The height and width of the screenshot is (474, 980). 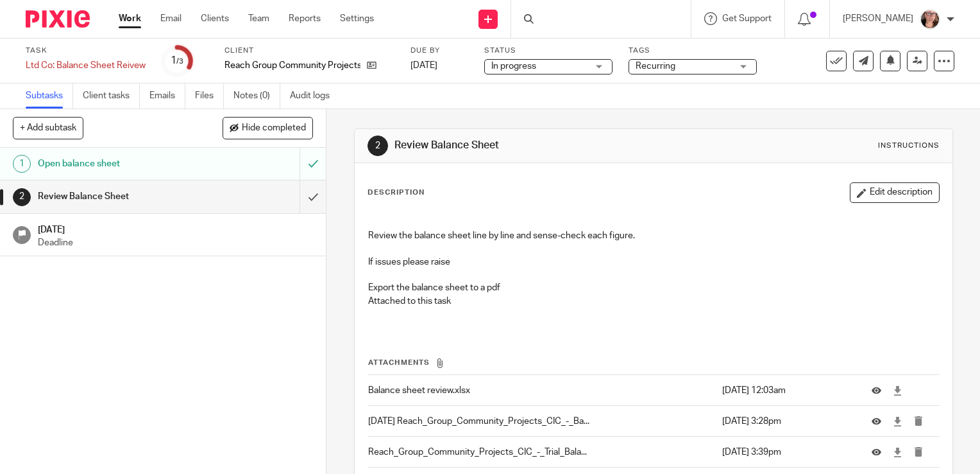 What do you see at coordinates (258, 19) in the screenshot?
I see `a: Team` at bounding box center [258, 19].